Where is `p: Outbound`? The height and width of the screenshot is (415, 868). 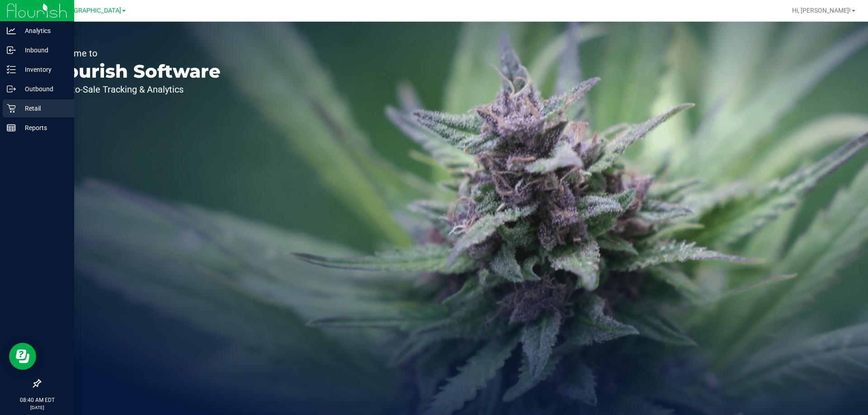
p: Outbound is located at coordinates (43, 89).